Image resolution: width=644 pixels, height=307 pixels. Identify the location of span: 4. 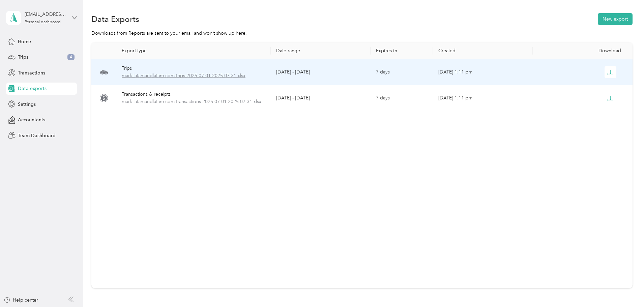
(71, 57).